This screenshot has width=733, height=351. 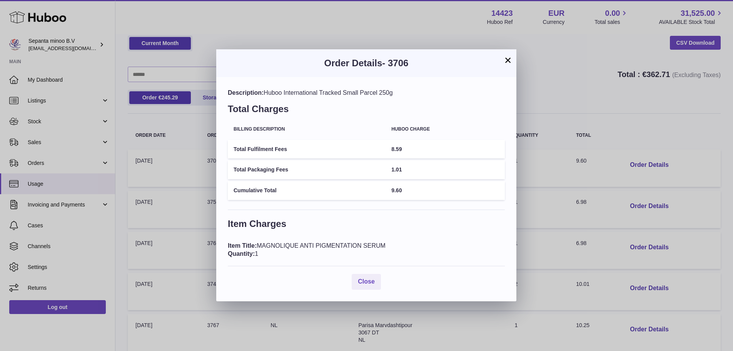 What do you see at coordinates (445, 129) in the screenshot?
I see `th: Huboo charge` at bounding box center [445, 129].